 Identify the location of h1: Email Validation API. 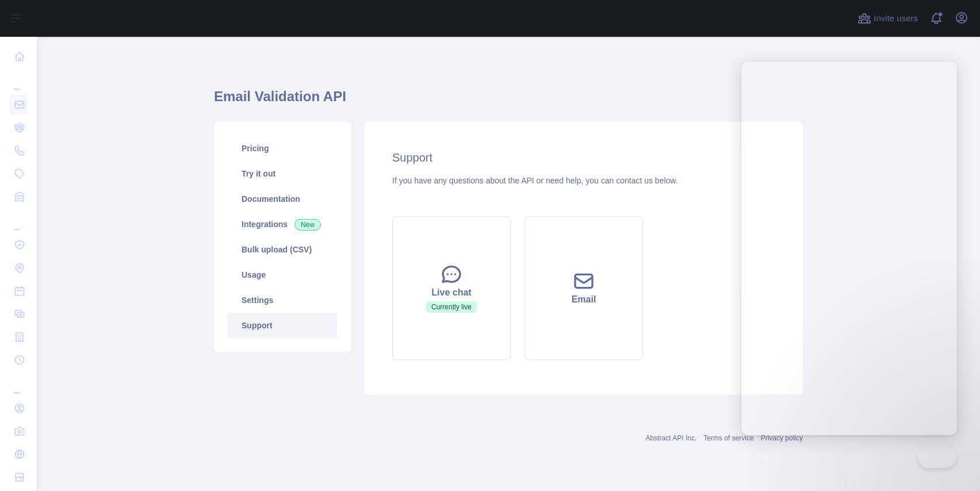
(508, 101).